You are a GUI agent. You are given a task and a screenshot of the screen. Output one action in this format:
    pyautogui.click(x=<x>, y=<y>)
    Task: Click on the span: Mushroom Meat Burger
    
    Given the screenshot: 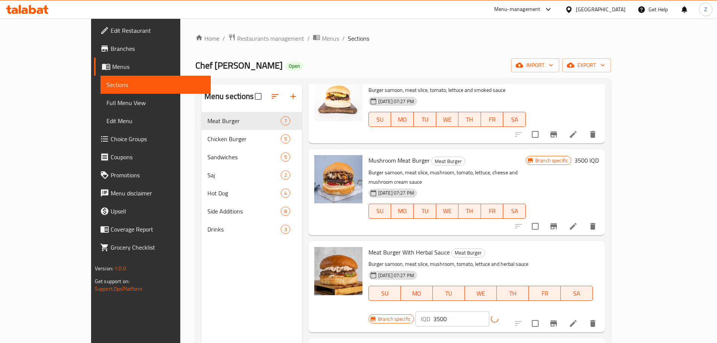 What is the action you would take?
    pyautogui.click(x=399, y=160)
    